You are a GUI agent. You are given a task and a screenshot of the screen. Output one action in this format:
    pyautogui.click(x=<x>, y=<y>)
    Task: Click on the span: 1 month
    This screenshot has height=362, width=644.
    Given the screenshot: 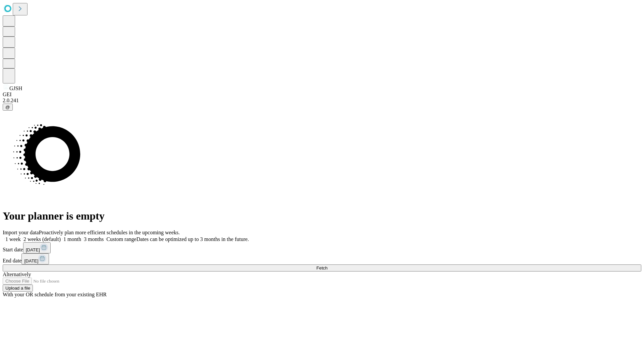 What is the action you would take?
    pyautogui.click(x=72, y=239)
    